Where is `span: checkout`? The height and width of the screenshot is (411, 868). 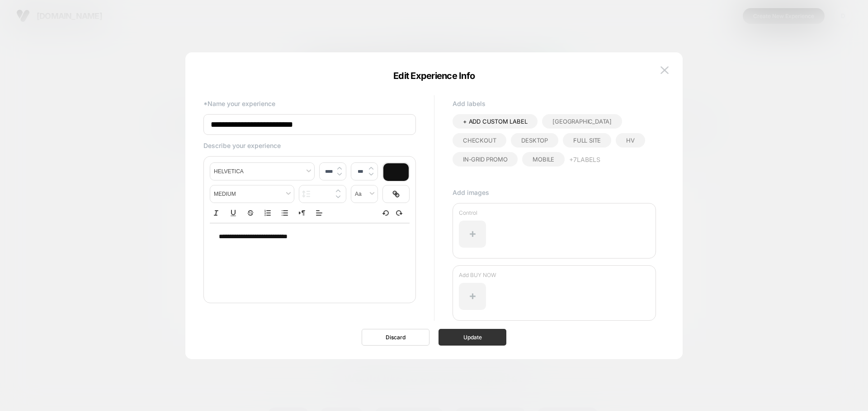
span: checkout is located at coordinates (479, 140).